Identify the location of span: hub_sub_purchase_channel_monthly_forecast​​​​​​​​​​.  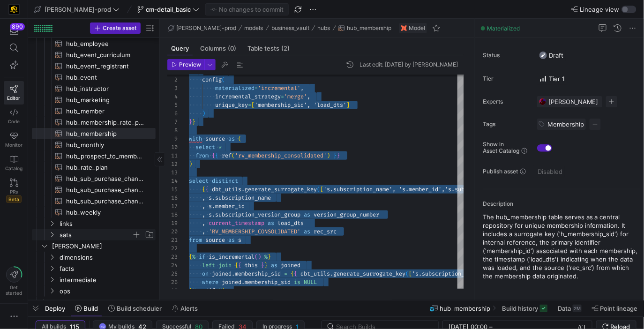
(105, 179).